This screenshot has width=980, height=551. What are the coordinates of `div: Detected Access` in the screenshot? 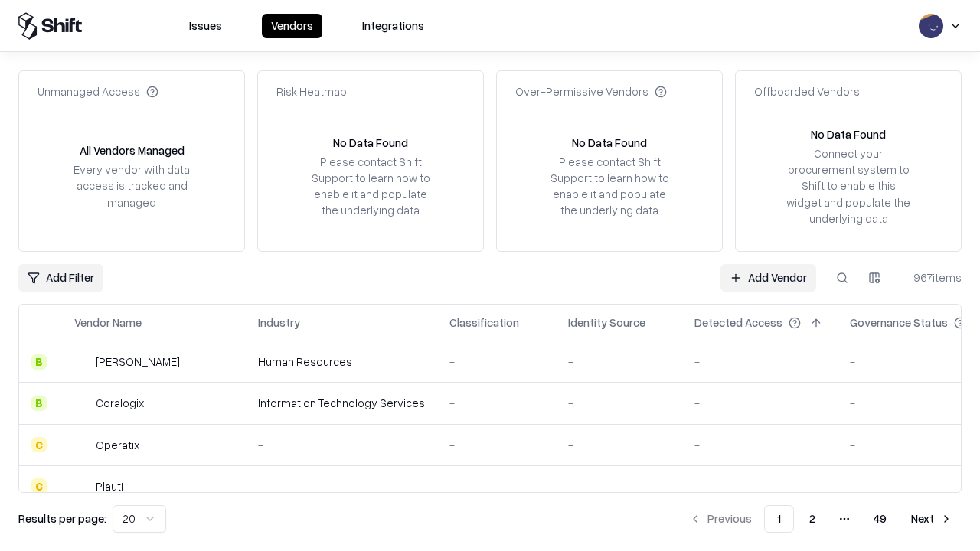 It's located at (739, 322).